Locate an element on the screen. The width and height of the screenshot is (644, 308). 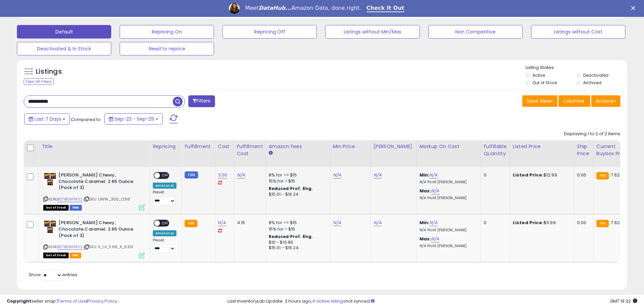
div: $12.99 is located at coordinates (541, 175).